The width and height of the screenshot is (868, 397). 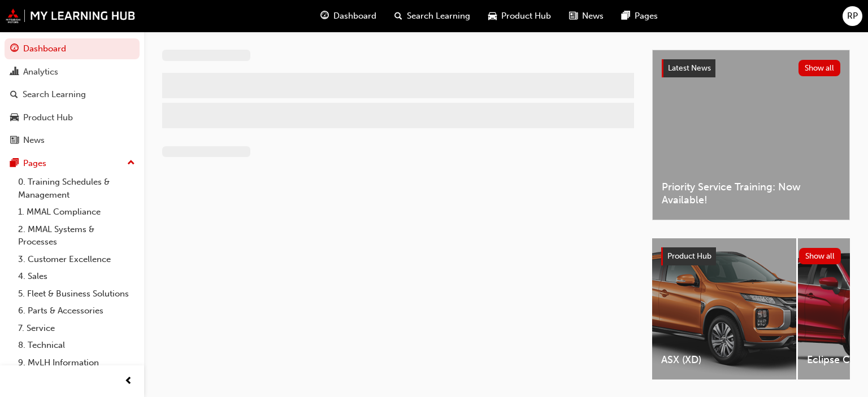 What do you see at coordinates (77, 311) in the screenshot?
I see `a: 6. Parts & Accessories` at bounding box center [77, 311].